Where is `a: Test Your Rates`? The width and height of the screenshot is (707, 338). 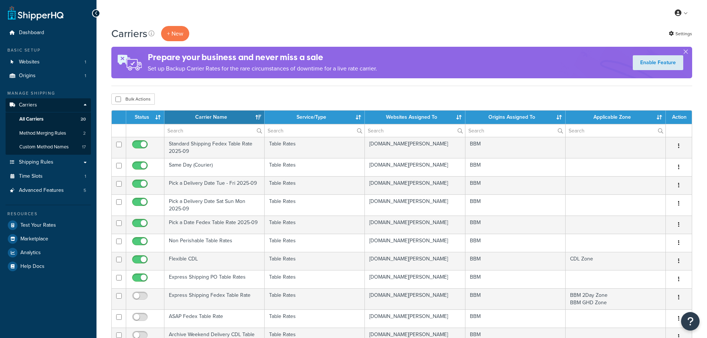
a: Test Your Rates is located at coordinates (48, 225).